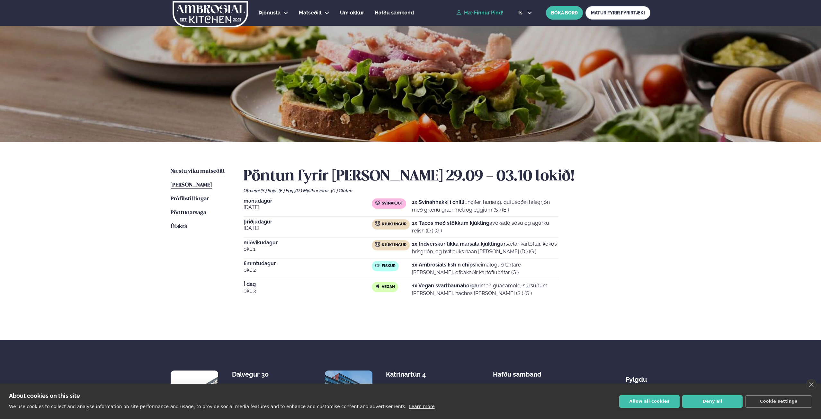 The image size is (821, 419). I want to click on div: Ofnæmi:, so click(447, 191).